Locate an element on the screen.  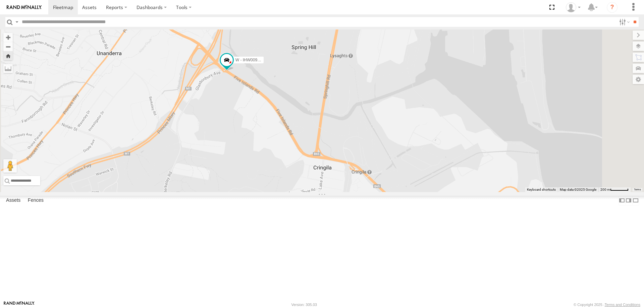
button: Zoom Home is located at coordinates (8, 55).